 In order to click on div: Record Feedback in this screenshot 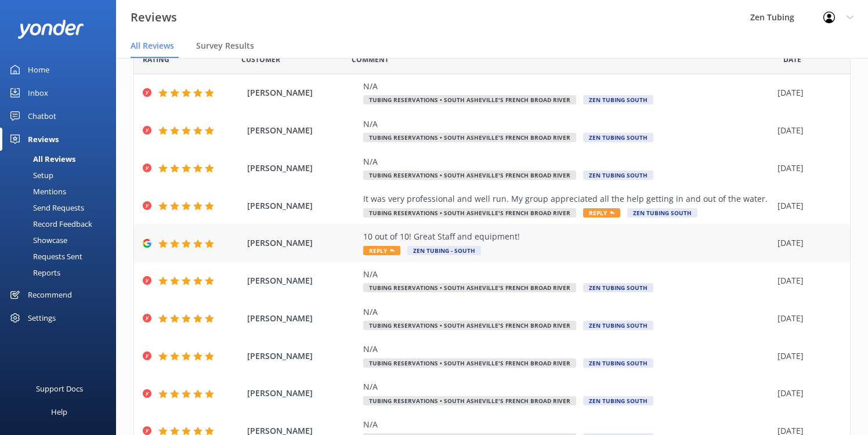, I will do `click(49, 224)`.